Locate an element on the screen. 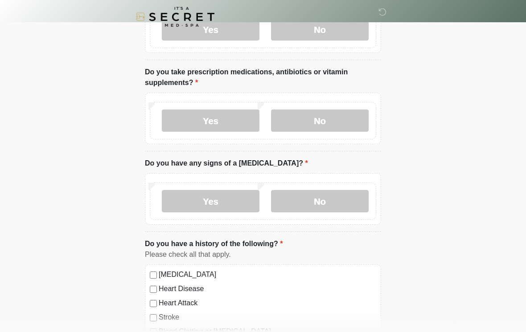 Image resolution: width=526 pixels, height=332 pixels. label: Do you take prescription medications, antibiotics or vitamin supplements? is located at coordinates (263, 78).